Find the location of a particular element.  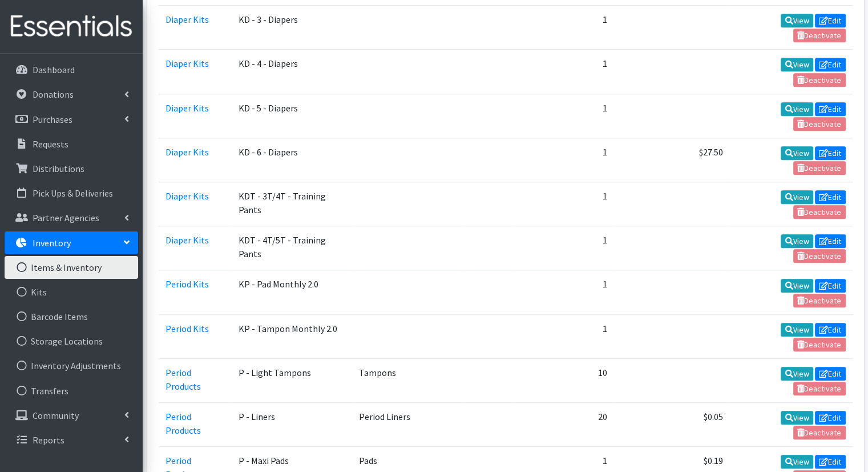

a: Barcode Items is located at coordinates (71, 316).